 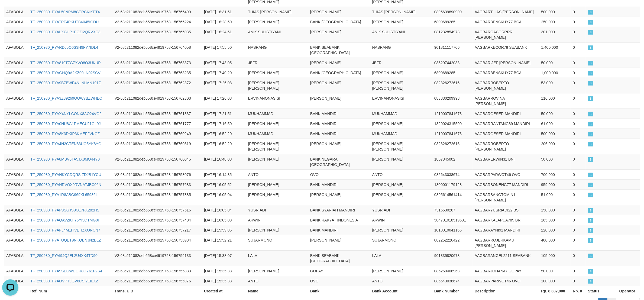 What do you see at coordinates (157, 175) in the screenshot?
I see `td: V2-68c211082deb558ce4919758-156758076` at bounding box center [157, 175].